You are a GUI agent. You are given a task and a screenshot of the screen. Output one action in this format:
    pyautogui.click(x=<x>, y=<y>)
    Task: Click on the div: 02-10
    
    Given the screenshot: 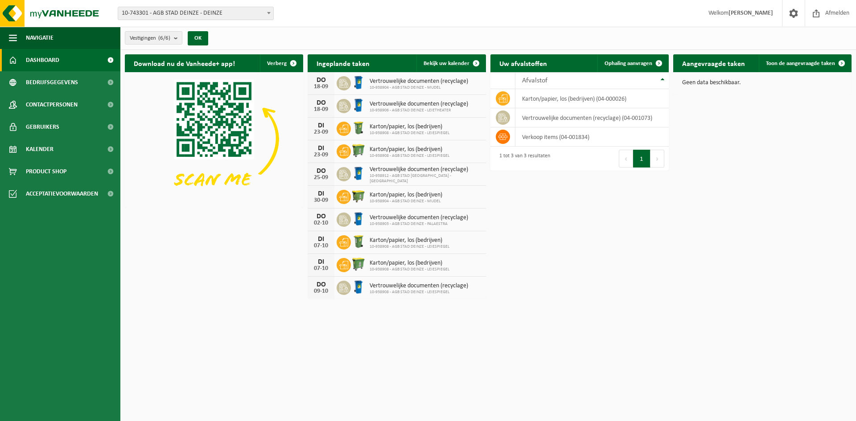 What is the action you would take?
    pyautogui.click(x=321, y=223)
    